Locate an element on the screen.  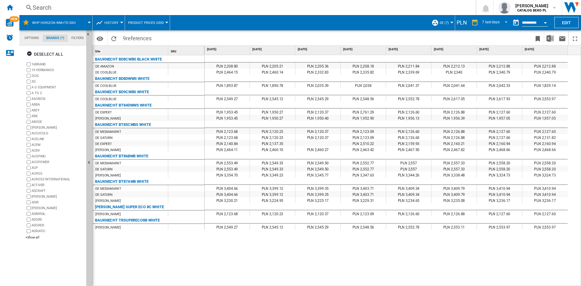
div: BAUKNECHT BT87AWB WHITE is located at coordinates (122, 182).